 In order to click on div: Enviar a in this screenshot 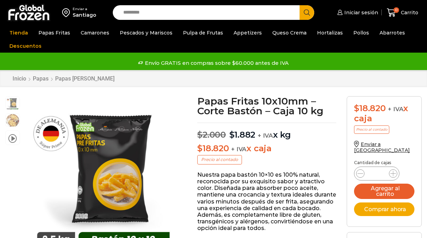, I will do `click(84, 9)`.